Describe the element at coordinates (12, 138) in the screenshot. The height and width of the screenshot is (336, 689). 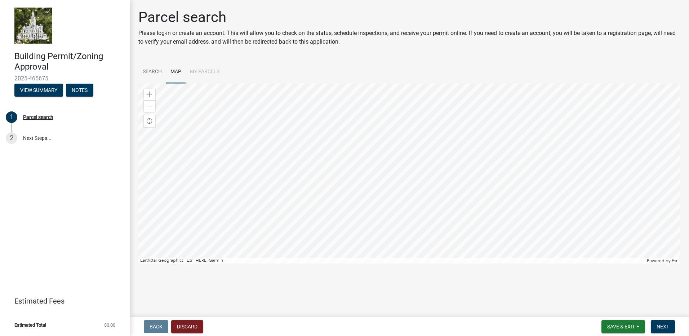
I see `div: 2` at that location.